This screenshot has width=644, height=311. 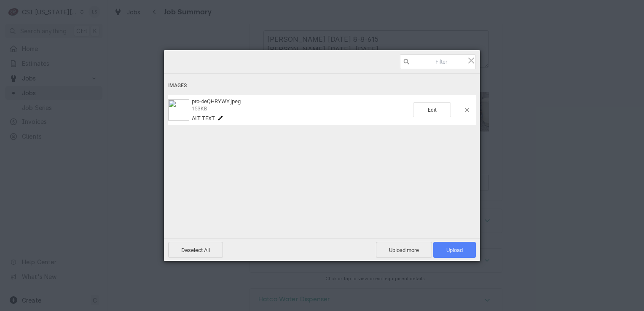 What do you see at coordinates (203, 118) in the screenshot?
I see `span: Alt text` at bounding box center [203, 118].